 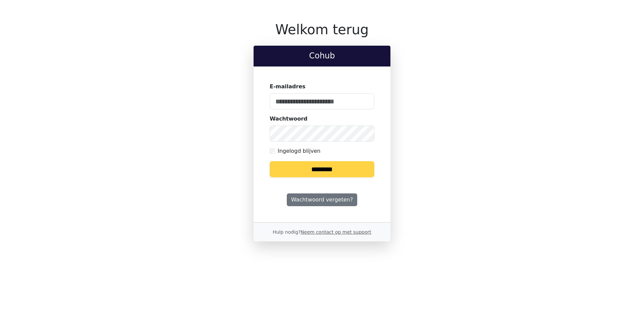 What do you see at coordinates (288, 86) in the screenshot?
I see `label: E-mailadres` at bounding box center [288, 86].